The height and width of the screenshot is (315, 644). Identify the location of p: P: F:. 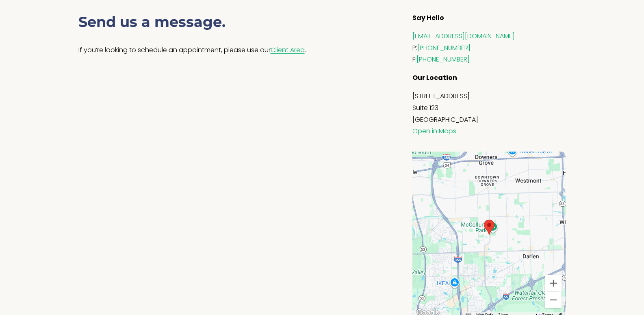
(489, 48).